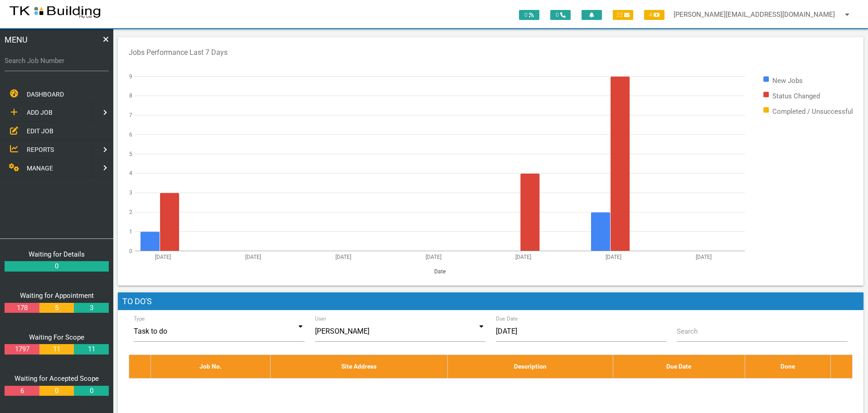 Image resolution: width=868 pixels, height=413 pixels. I want to click on text: Date, so click(440, 271).